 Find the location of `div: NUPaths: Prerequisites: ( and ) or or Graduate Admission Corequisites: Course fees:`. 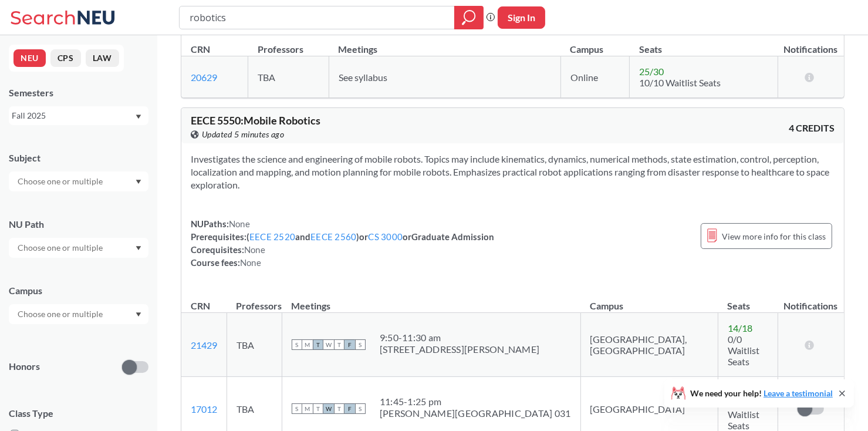

div: NUPaths: Prerequisites: ( and ) or or Graduate Admission Corequisites: Course fees: is located at coordinates (342, 243).